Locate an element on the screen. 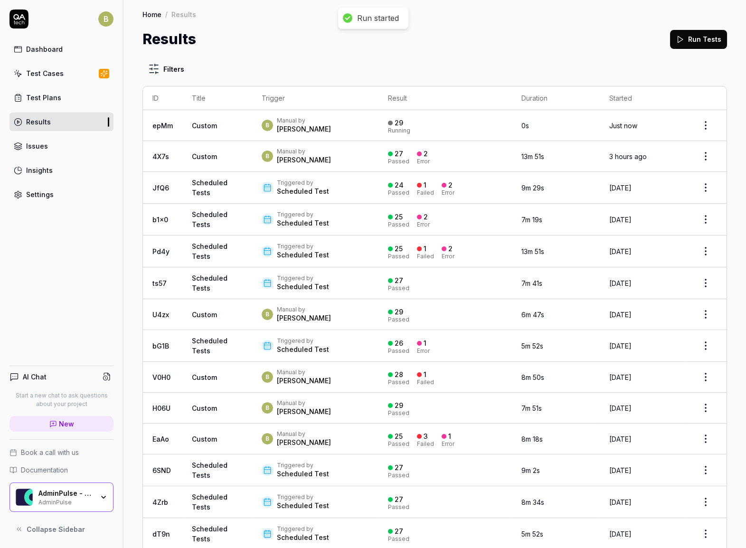 This screenshot has height=548, width=746. a: b1x0 is located at coordinates (160, 219).